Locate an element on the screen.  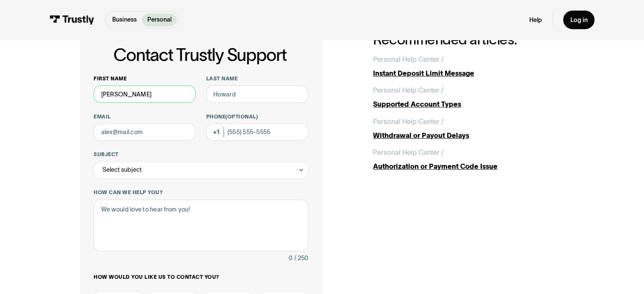
div: Withdrawal or Payout Delays is located at coordinates (468, 135).